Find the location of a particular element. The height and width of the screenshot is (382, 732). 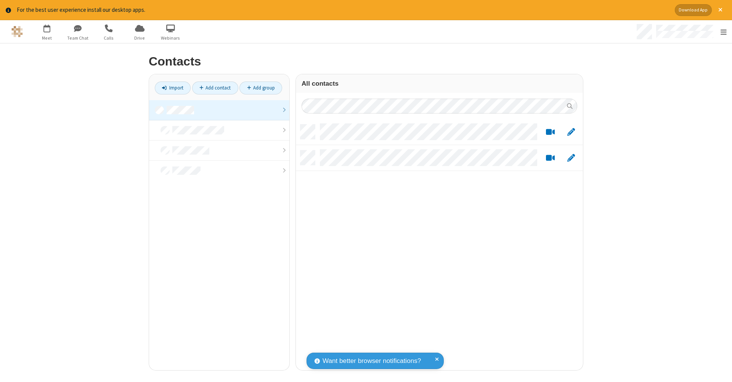

span: Want better browser notifications? is located at coordinates (371, 361).